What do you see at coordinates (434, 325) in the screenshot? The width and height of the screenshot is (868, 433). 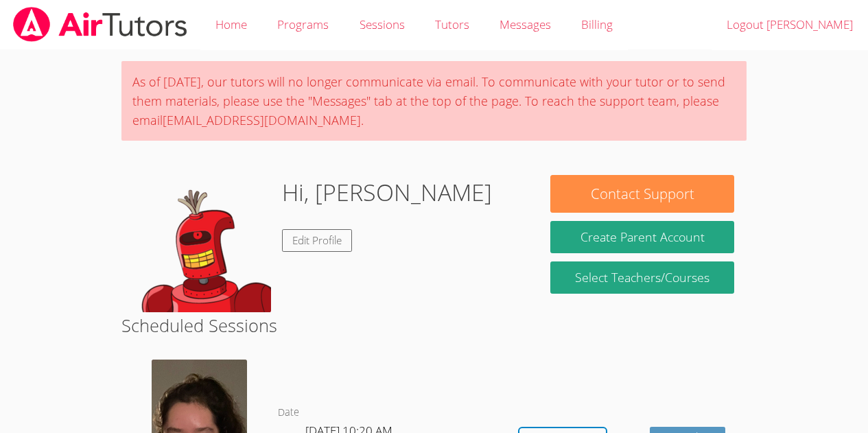 I see `h2: Scheduled Sessions` at bounding box center [434, 325].